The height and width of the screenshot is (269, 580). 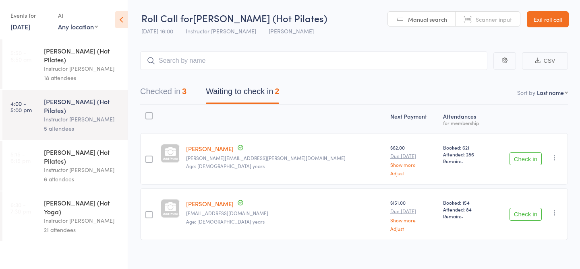 What do you see at coordinates (465, 209) in the screenshot?
I see `span: Attended: 84` at bounding box center [465, 209].